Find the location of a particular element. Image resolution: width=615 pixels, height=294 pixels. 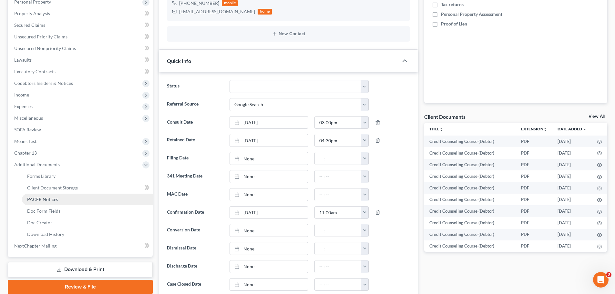

label: Consult Date is located at coordinates (195, 123).